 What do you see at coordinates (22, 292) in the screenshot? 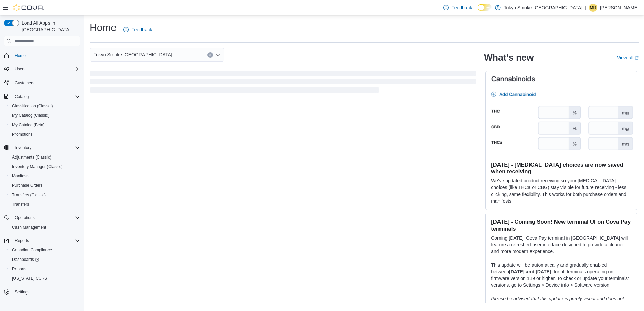
I see `a: Settings` at bounding box center [22, 292].